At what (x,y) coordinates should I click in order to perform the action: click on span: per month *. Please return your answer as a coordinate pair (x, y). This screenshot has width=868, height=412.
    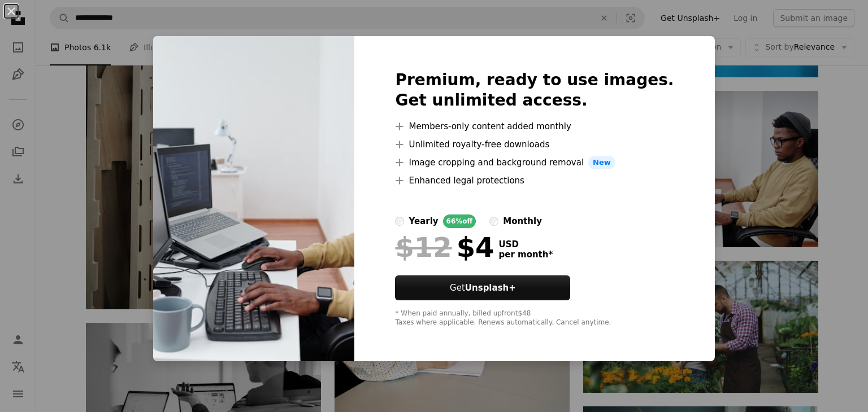
    Looking at the image, I should click on (525, 255).